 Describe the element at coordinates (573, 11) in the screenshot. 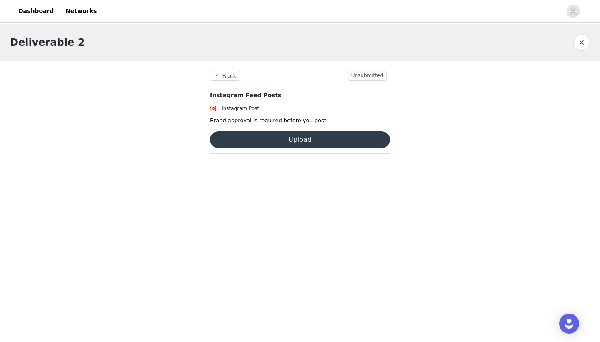

I see `div: avatar` at that location.